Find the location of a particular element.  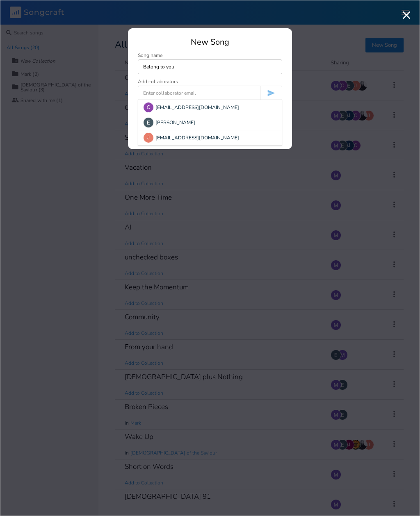

input: Enter song name is located at coordinates (210, 67).